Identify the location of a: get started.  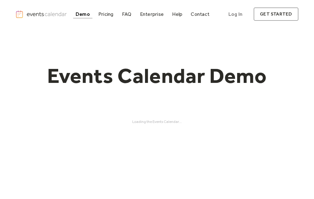
(275, 14).